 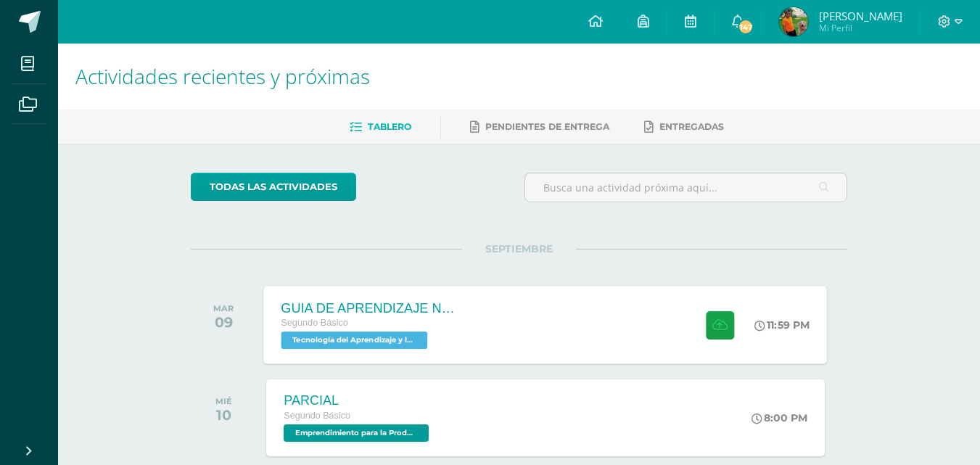 I want to click on div: 8:00 PM, so click(x=779, y=418).